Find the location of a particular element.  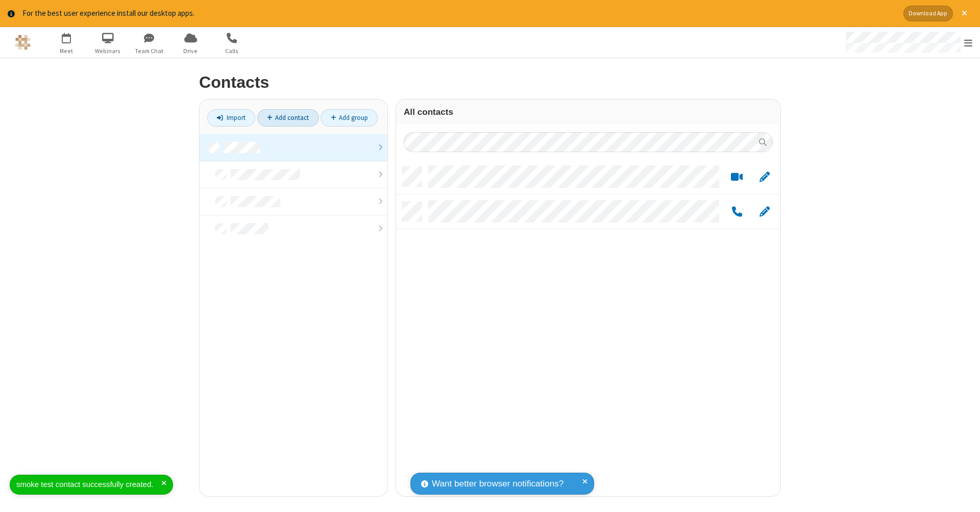

span: Drive is located at coordinates (190, 51).